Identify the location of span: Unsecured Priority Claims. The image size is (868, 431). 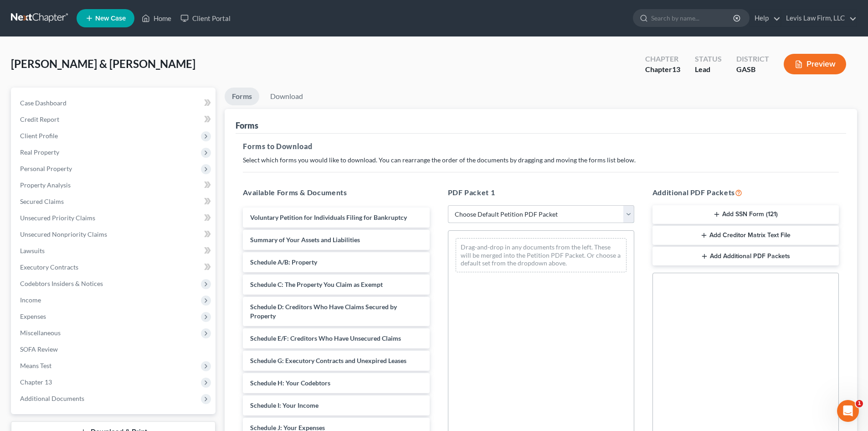
(57, 218).